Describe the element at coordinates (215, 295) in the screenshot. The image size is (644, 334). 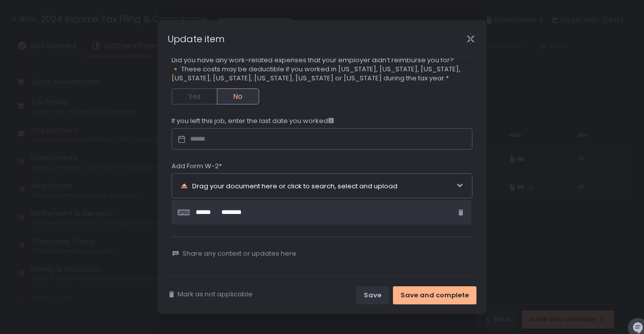
I see `span: Mark as not applicable` at that location.